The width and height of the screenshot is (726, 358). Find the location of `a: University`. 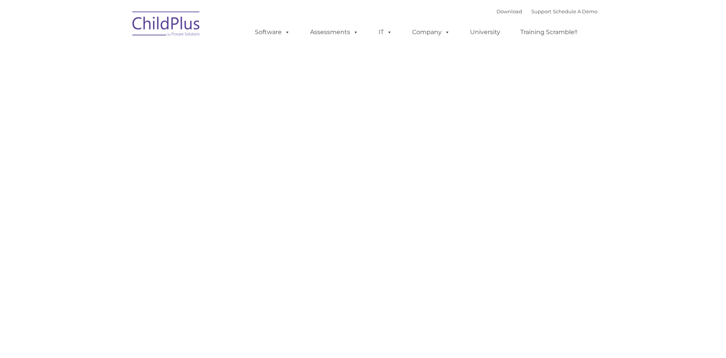

a: University is located at coordinates (485, 32).